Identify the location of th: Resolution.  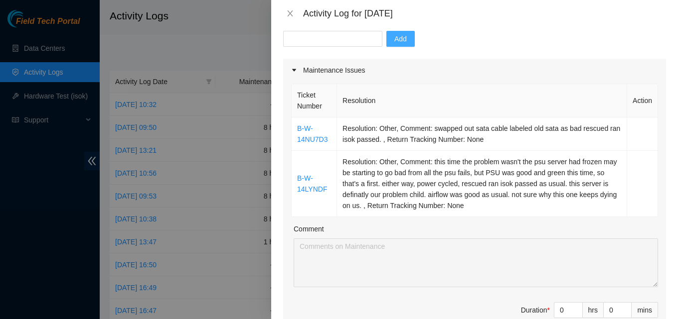
(482, 101).